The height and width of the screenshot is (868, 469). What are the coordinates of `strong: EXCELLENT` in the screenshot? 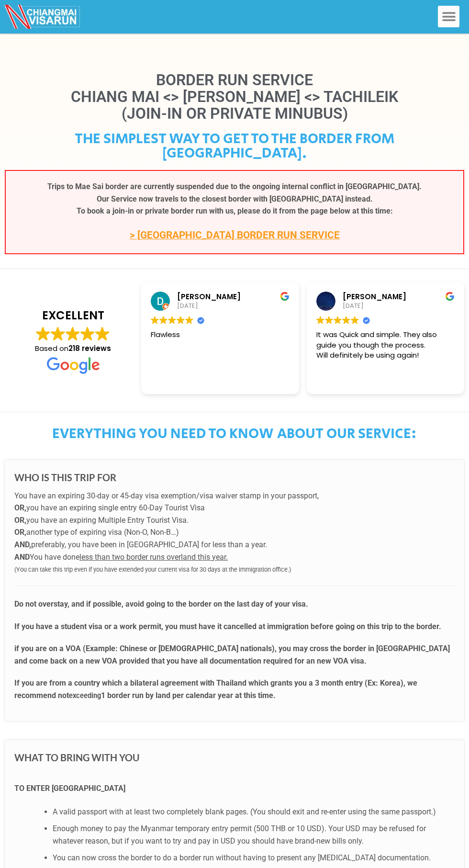 It's located at (72, 316).